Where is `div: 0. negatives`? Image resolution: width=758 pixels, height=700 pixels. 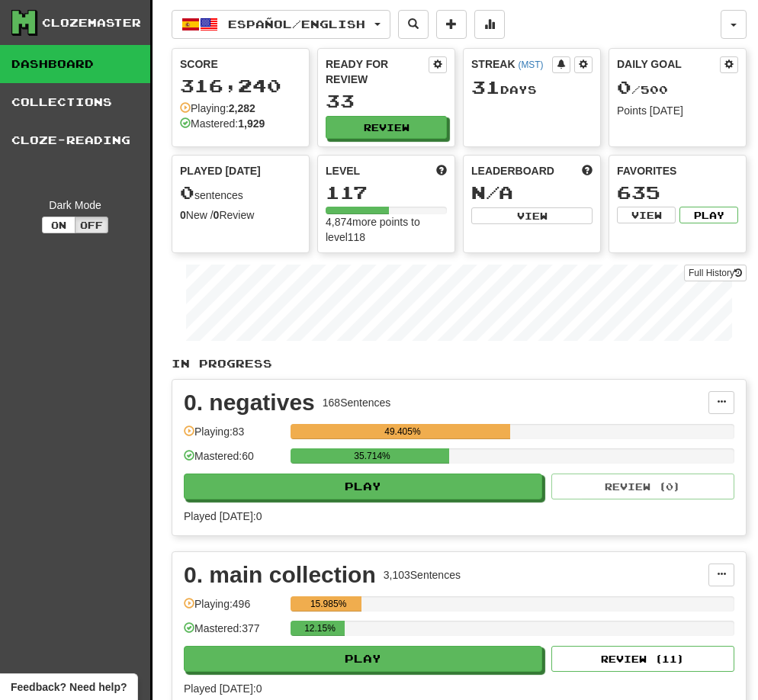 div: 0. negatives is located at coordinates (250, 402).